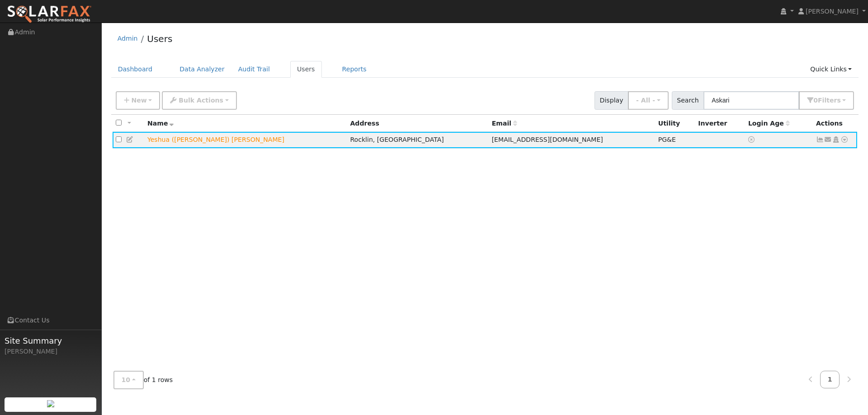 Image resolution: width=868 pixels, height=415 pixels. Describe the element at coordinates (687, 100) in the screenshot. I see `span: Search` at that location.